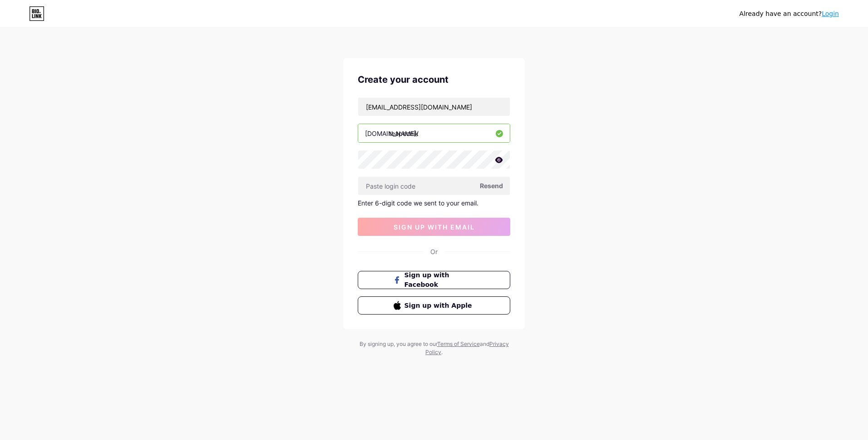  What do you see at coordinates (434, 280) in the screenshot?
I see `button: Sign up with Facebook` at bounding box center [434, 280].